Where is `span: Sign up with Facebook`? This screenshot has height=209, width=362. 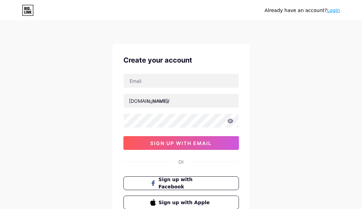 span: Sign up with Facebook is located at coordinates (185, 183).